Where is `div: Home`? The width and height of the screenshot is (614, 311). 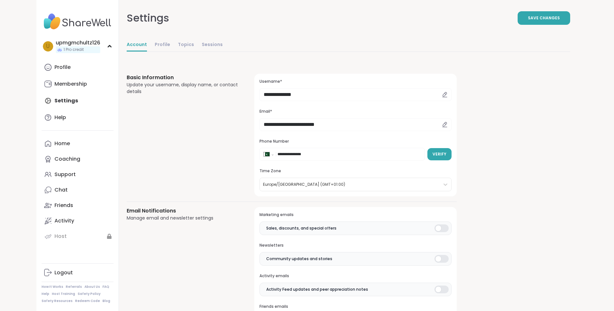
div: Home is located at coordinates (62, 144).